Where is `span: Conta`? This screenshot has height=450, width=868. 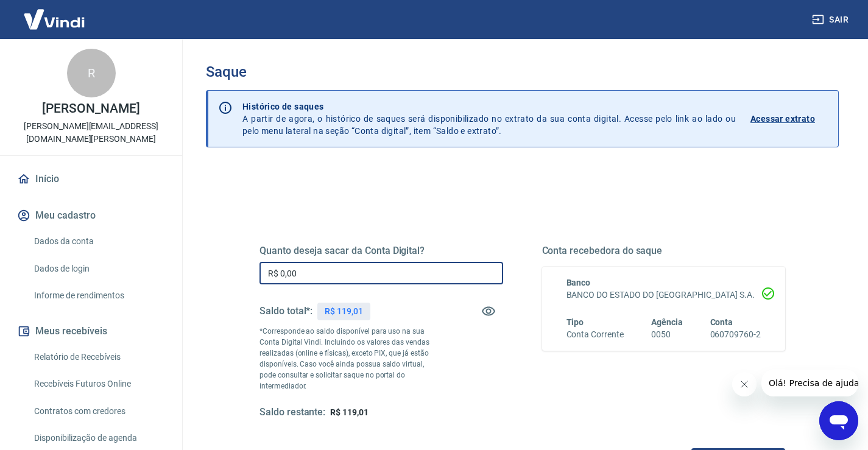
span: Conta is located at coordinates (722, 322).